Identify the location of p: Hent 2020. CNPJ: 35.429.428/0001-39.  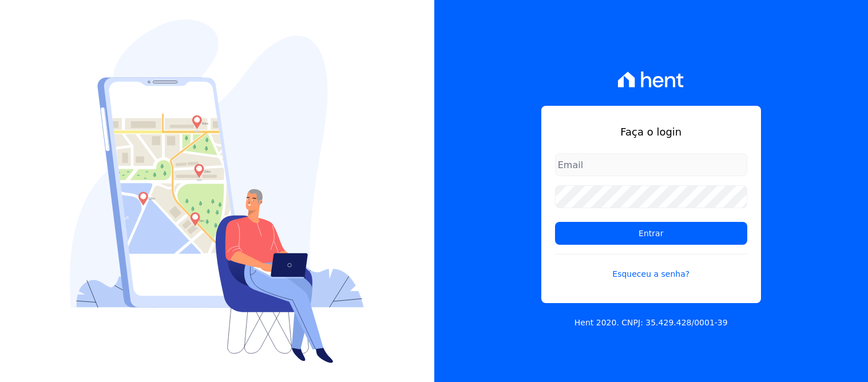
(651, 322).